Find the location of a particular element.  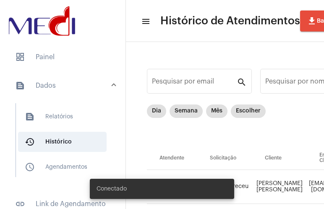

span: Histórico is located at coordinates (62, 142).